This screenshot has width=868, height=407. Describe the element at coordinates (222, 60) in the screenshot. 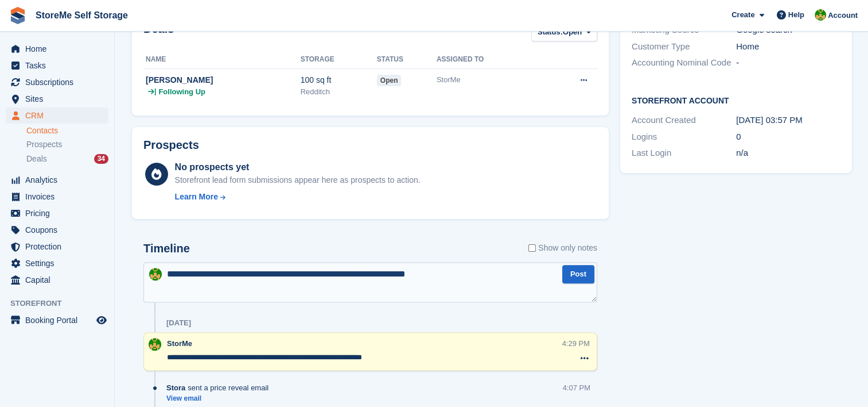

I see `th: Name` at that location.